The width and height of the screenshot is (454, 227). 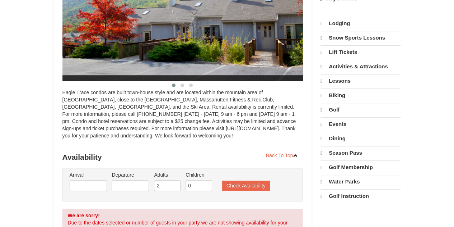 I want to click on a: Activities & Attractions, so click(x=361, y=66).